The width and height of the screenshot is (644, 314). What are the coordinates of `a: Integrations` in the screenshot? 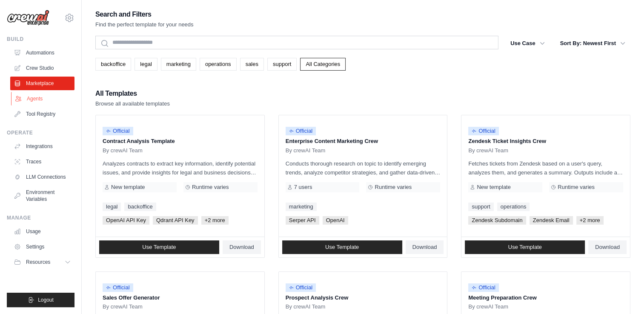 It's located at (42, 147).